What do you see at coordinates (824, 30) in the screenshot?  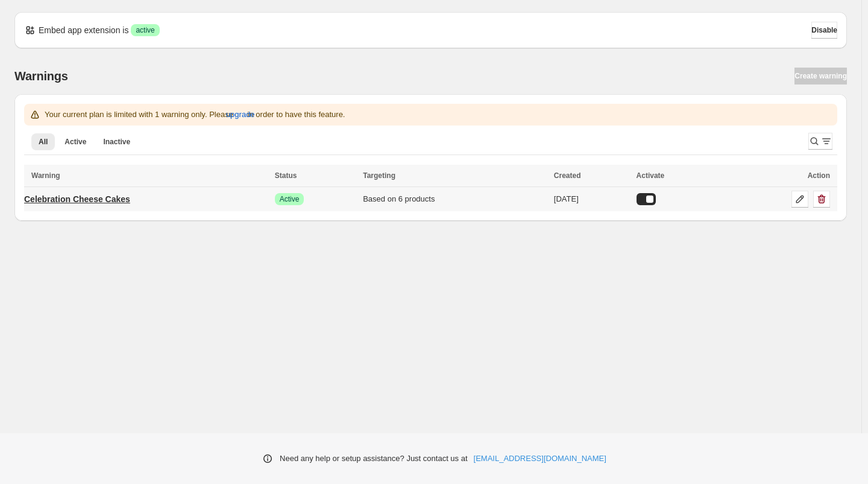 I see `button: Disable` at bounding box center [824, 30].